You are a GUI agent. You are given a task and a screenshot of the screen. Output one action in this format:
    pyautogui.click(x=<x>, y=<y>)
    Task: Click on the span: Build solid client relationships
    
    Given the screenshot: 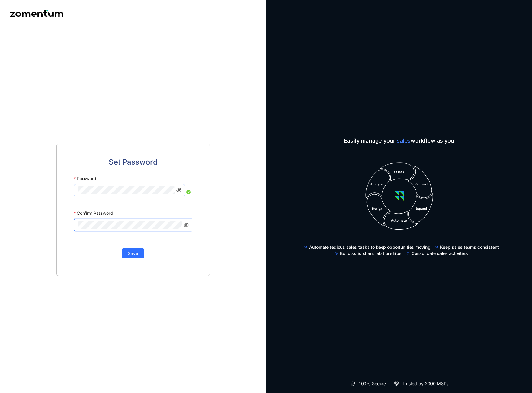 What is the action you would take?
    pyautogui.click(x=371, y=253)
    